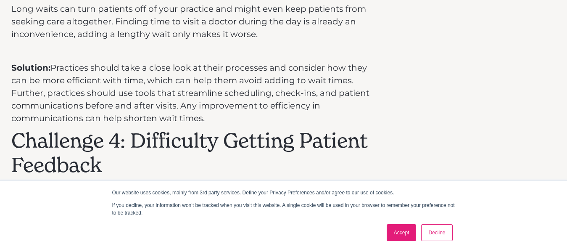  I want to click on p: Long waits can turn patients off of your practice and might even keep patients from seeking care ..., so click(191, 21).